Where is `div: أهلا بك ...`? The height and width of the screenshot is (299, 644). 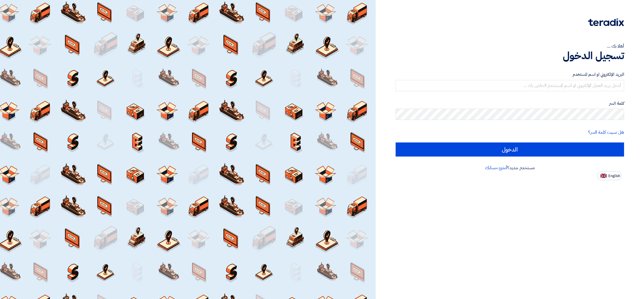
div: أهلا بك ... is located at coordinates (510, 46).